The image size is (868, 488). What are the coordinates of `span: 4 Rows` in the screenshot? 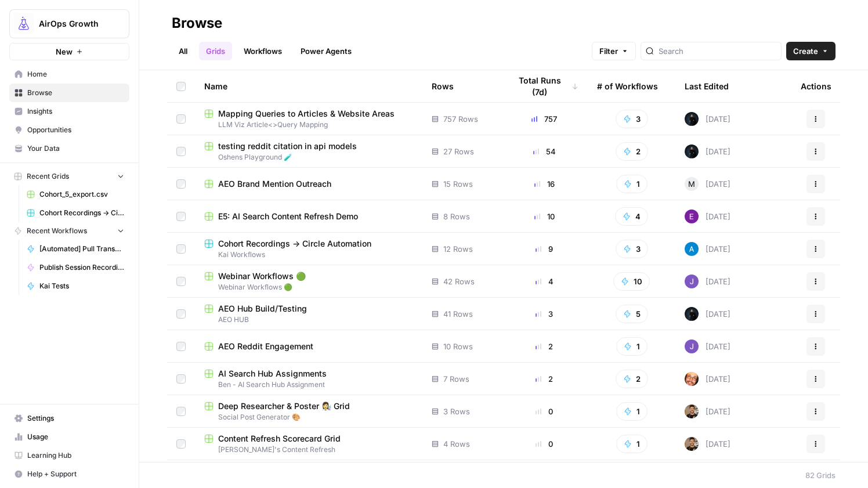 It's located at (457, 444).